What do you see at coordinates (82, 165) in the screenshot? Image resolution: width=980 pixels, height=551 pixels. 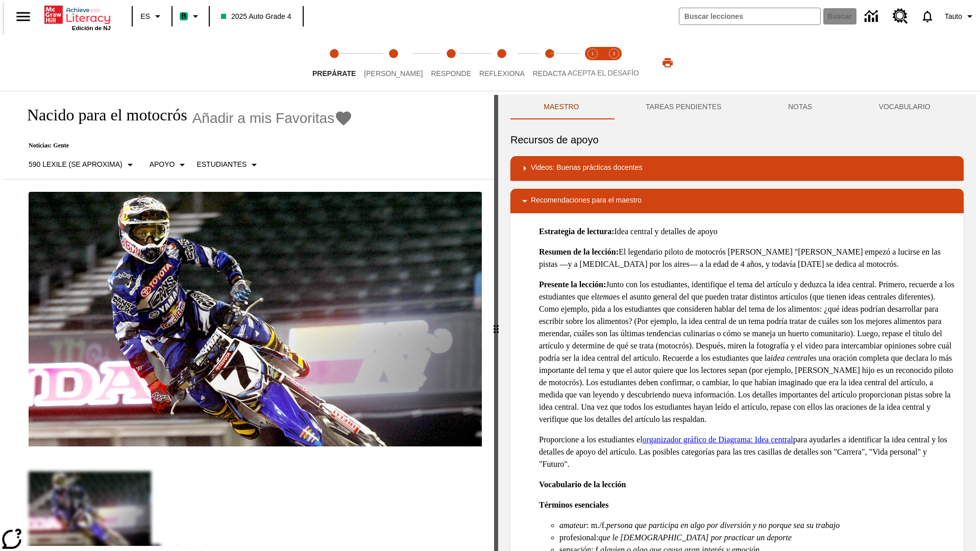 I see `button: Seleccione Lexile, 590 Lexile (Se aproxima)` at bounding box center [82, 165].